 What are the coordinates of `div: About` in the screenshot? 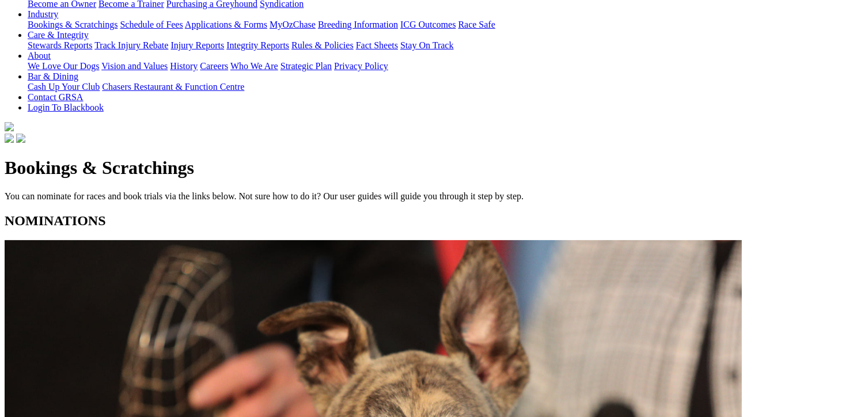 It's located at (445, 66).